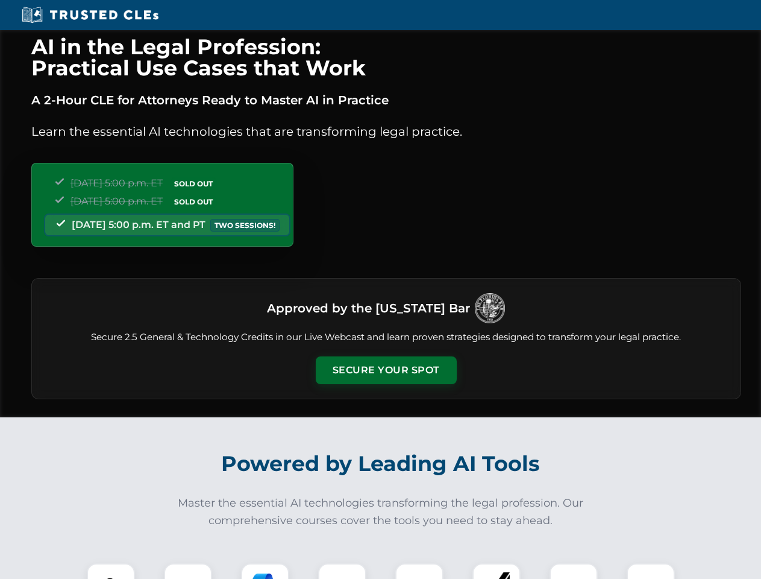  What do you see at coordinates (381, 464) in the screenshot?
I see `h2: Powered by Leading AI Tools` at bounding box center [381, 464].